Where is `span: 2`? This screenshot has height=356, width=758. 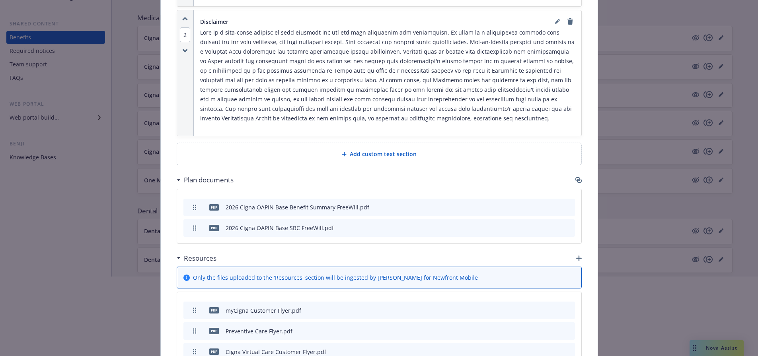
span: 2 is located at coordinates (185, 35).